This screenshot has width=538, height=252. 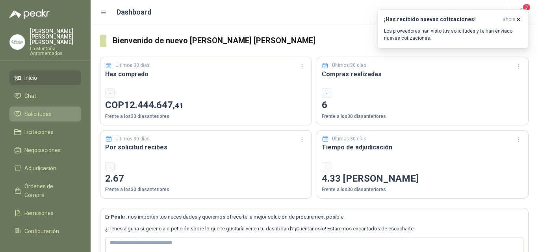 What do you see at coordinates (206, 106) in the screenshot?
I see `p: COP` at bounding box center [206, 106].